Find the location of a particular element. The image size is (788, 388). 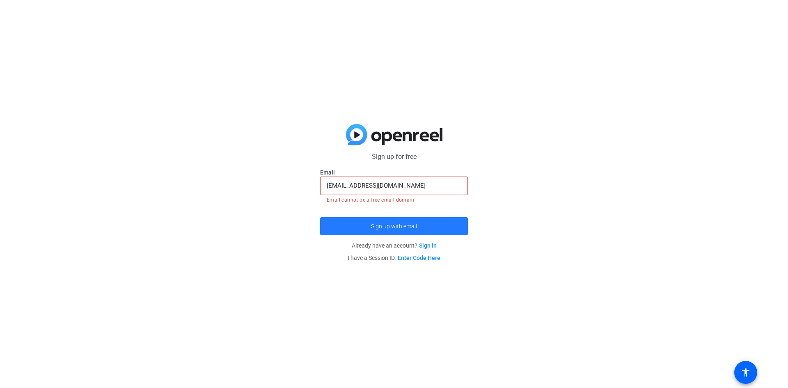

img: blue-gradient.svg is located at coordinates (394, 135).